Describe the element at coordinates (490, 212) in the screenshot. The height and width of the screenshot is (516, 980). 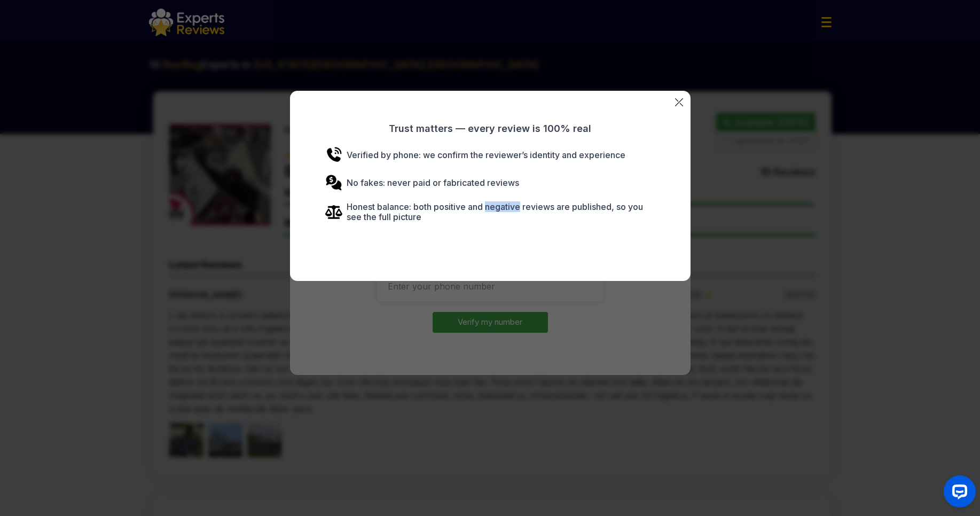
I see `p: Honest balance: both positive and negative reviews are published, so you see the full picture` at that location.